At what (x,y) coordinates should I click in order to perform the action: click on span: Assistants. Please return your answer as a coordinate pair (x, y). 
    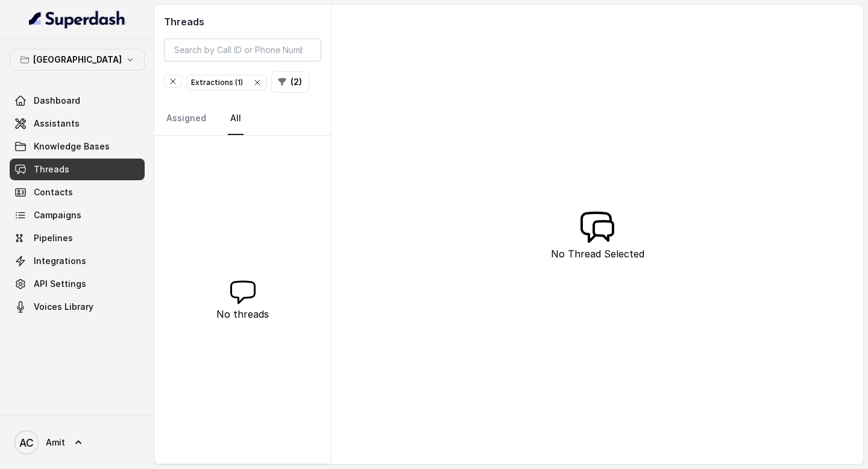
    Looking at the image, I should click on (57, 123).